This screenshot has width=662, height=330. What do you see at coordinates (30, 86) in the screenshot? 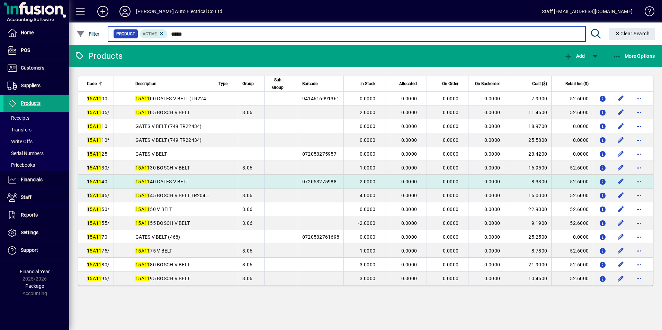
I see `span: Suppliers` at bounding box center [30, 86].